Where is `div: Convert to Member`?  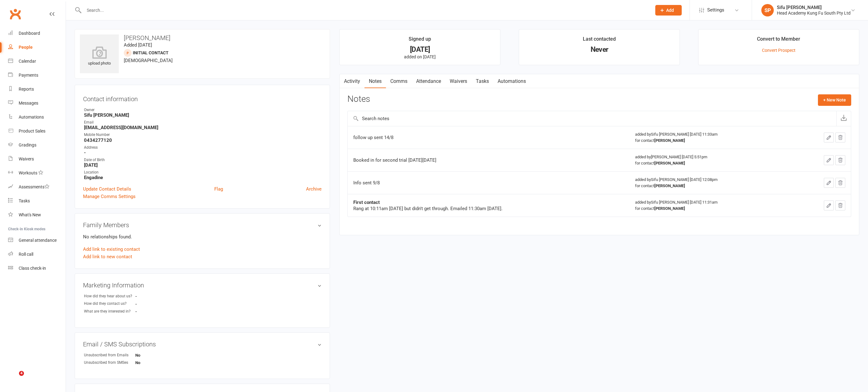 div: Convert to Member is located at coordinates (778, 41).